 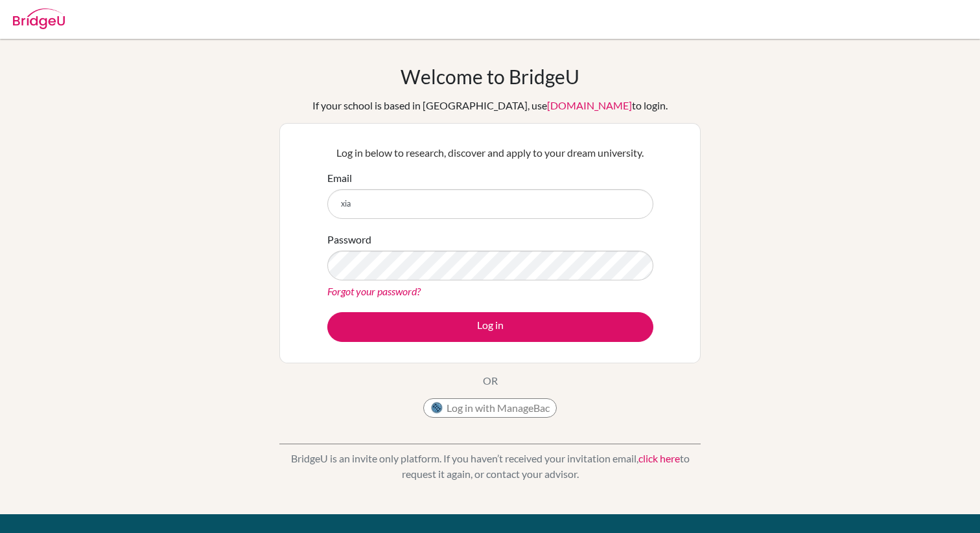 I want to click on h1: Welcome to BridgeU, so click(x=490, y=77).